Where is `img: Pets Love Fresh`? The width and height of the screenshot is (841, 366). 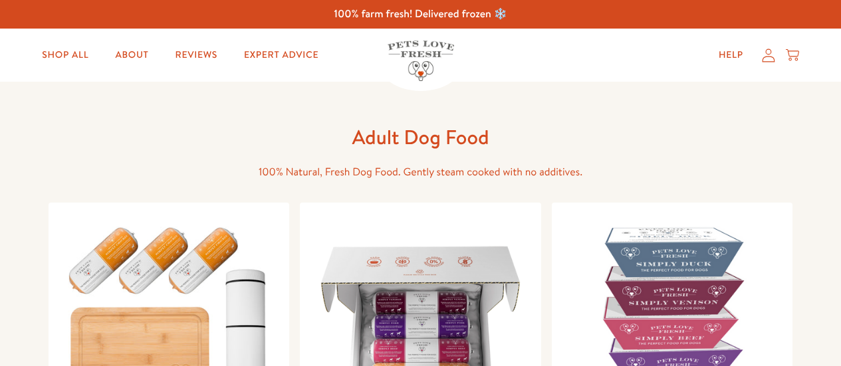
img: Pets Love Fresh is located at coordinates (421, 61).